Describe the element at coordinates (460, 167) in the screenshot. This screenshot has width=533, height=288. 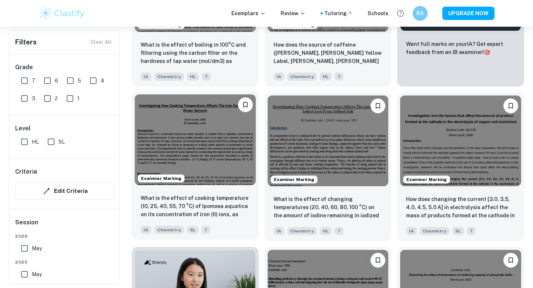
I see `a: Examiner MarkingBookmarkHow does changing the current [3.0, 3.5, 4.0, 4.5, 5.0 A] in electrolysis...` at that location.